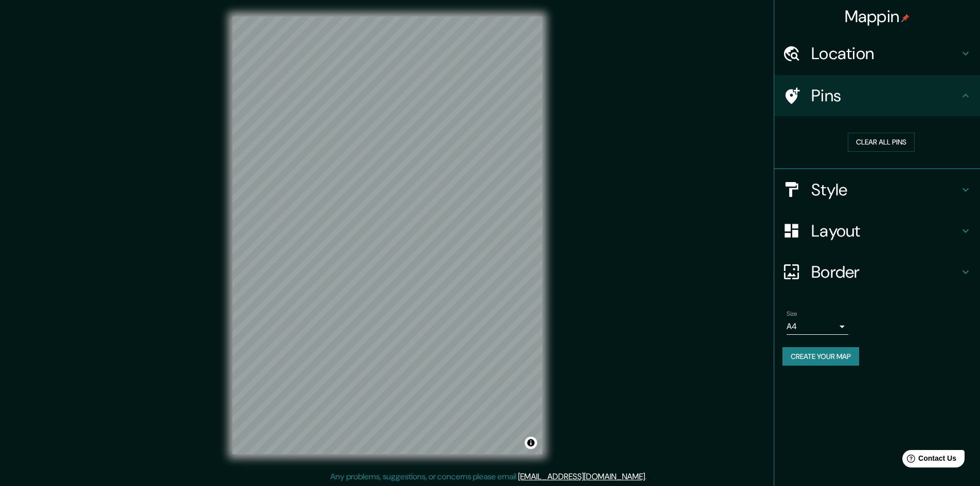 Image resolution: width=980 pixels, height=486 pixels. I want to click on p: Any problems, suggestions, or concerns please email ., so click(488, 476).